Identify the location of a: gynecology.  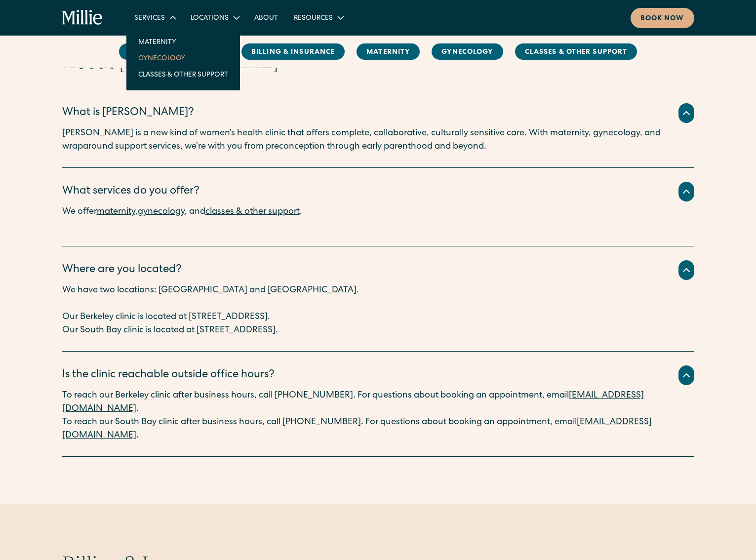
(161, 212).